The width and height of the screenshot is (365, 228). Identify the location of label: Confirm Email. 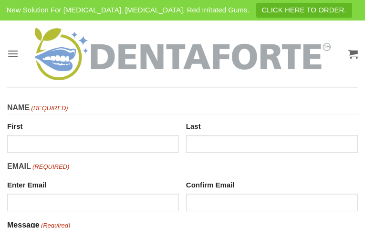
(272, 184).